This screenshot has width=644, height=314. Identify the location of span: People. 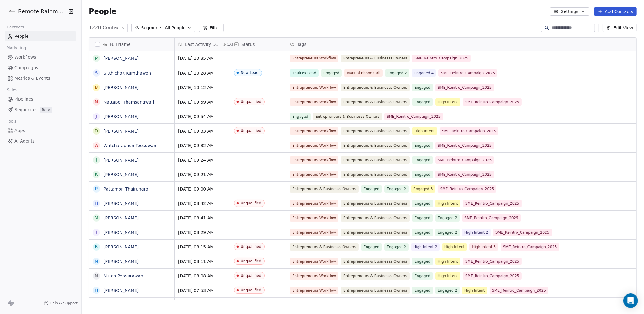
(21, 36).